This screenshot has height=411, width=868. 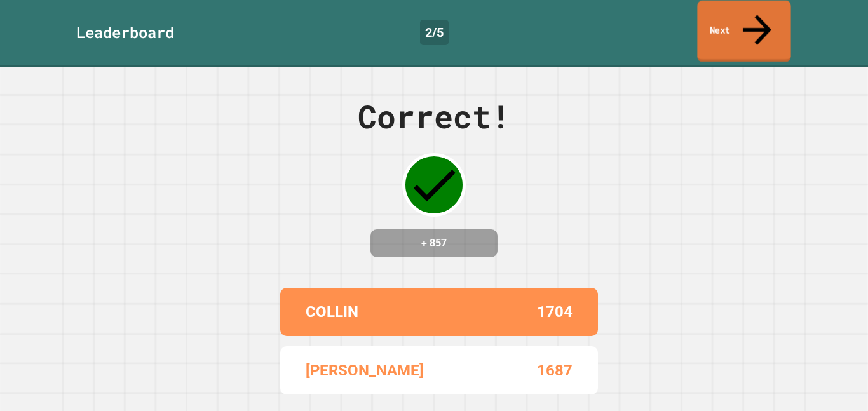 I want to click on h4: + 857, so click(x=434, y=243).